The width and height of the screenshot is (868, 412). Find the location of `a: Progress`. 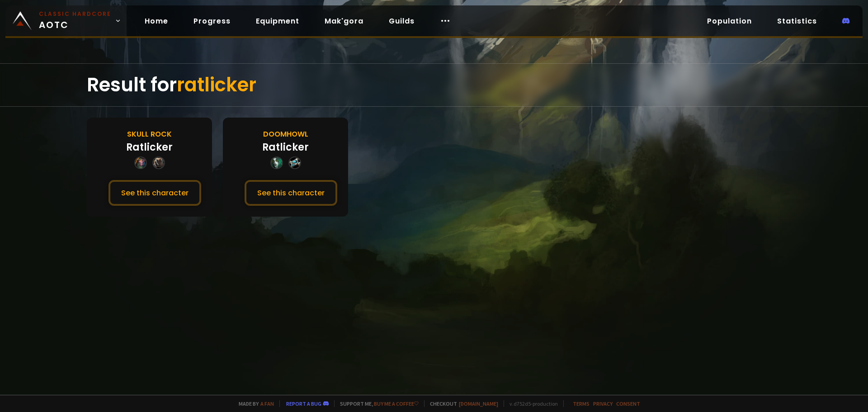

a: Progress is located at coordinates (212, 21).